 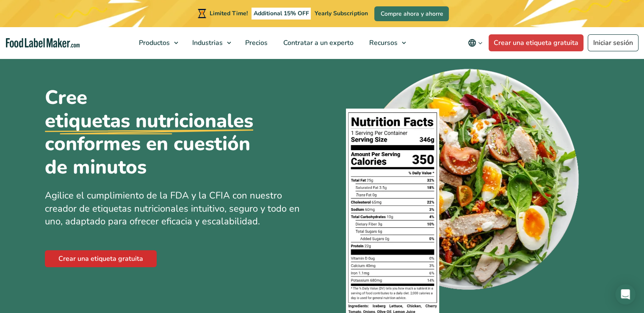 I want to click on span: Precios, so click(x=256, y=43).